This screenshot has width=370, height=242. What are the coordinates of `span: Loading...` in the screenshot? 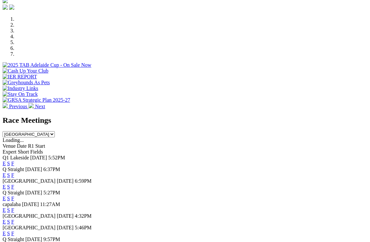 It's located at (13, 140).